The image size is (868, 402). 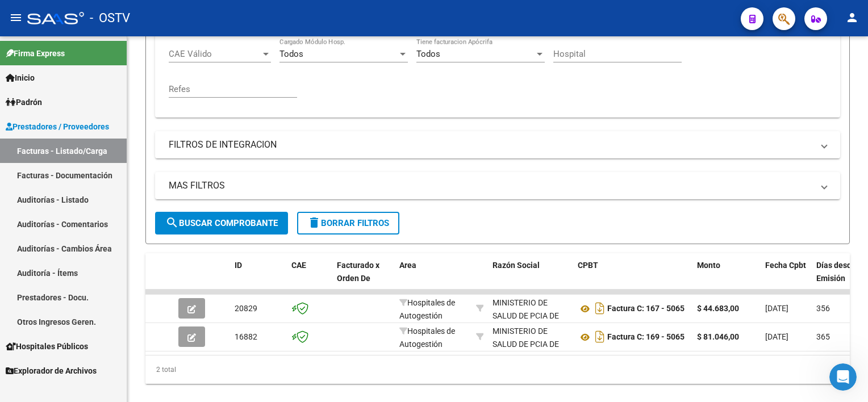 What do you see at coordinates (222, 223) in the screenshot?
I see `button: Buscar Comprobante` at bounding box center [222, 223].